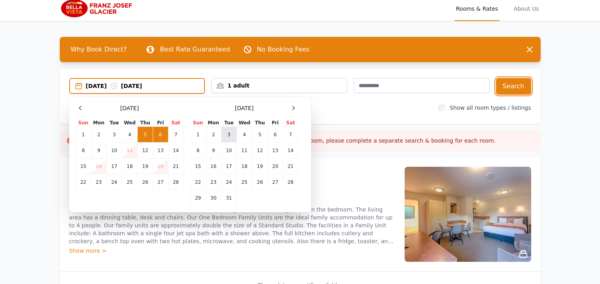 Image resolution: width=600 pixels, height=284 pixels. What do you see at coordinates (279, 85) in the screenshot?
I see `div: 1 adult` at bounding box center [279, 85].